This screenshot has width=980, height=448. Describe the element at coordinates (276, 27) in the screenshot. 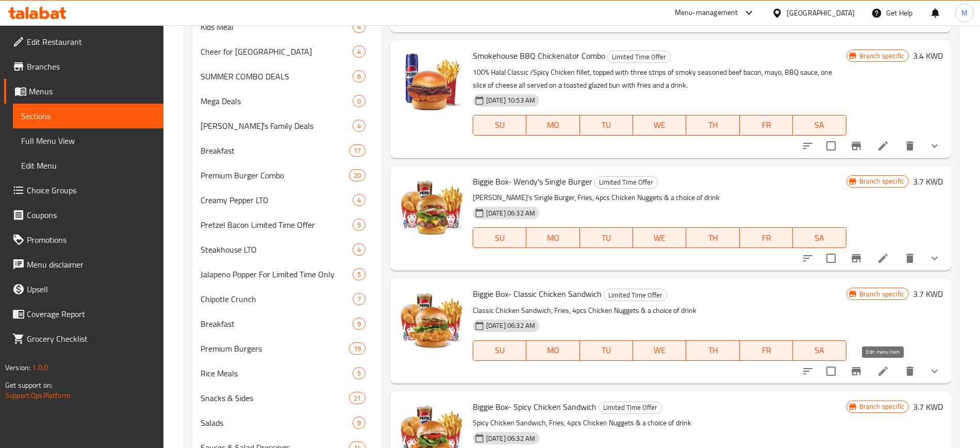

I see `span: Kids Meal` at that location.